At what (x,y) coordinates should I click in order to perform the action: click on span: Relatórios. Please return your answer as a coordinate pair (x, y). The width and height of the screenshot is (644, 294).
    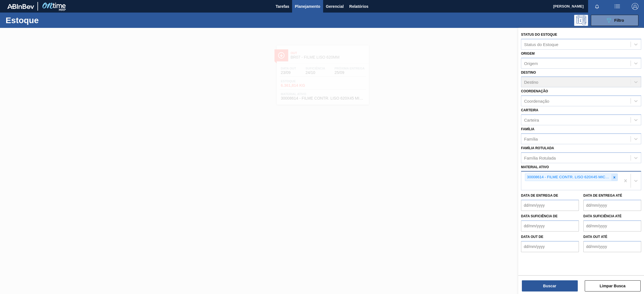
    Looking at the image, I should click on (359, 6).